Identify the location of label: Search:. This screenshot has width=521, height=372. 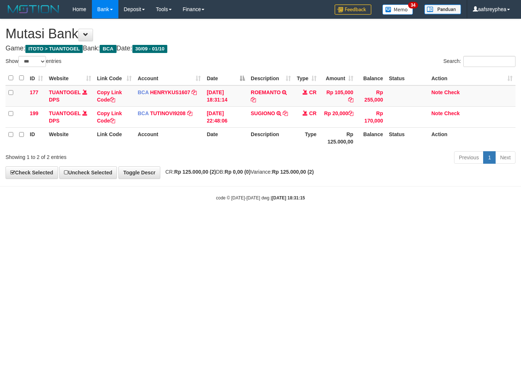
(479, 61).